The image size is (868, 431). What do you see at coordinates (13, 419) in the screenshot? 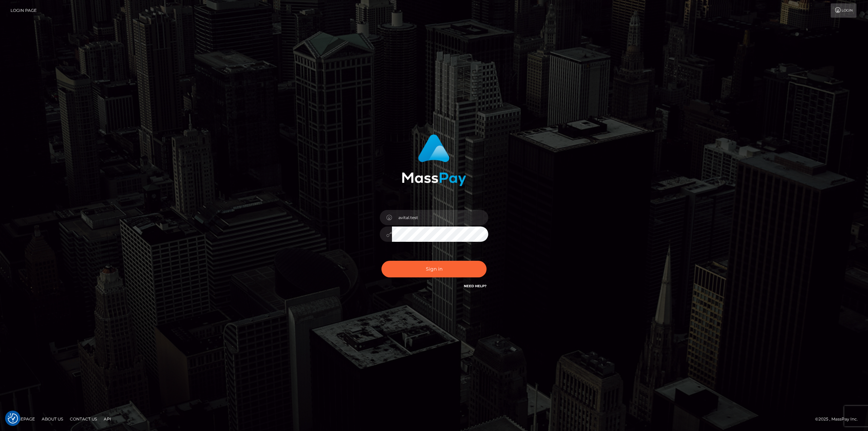
I see `img: Revisit consent button` at bounding box center [13, 419].